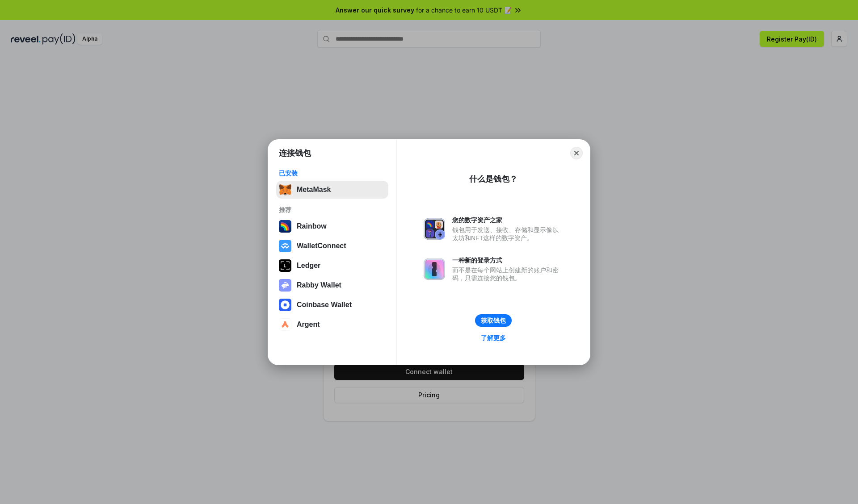 This screenshot has width=858, height=504. I want to click on div: Ledger, so click(308, 266).